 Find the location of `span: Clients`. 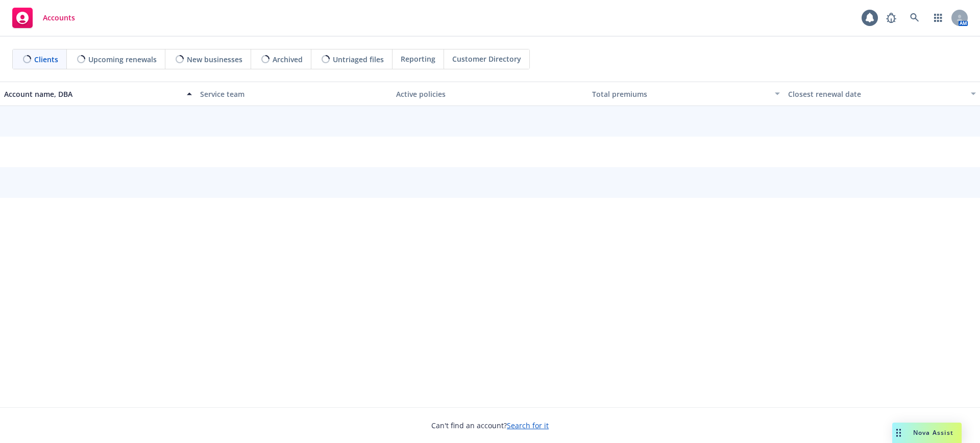

span: Clients is located at coordinates (46, 59).